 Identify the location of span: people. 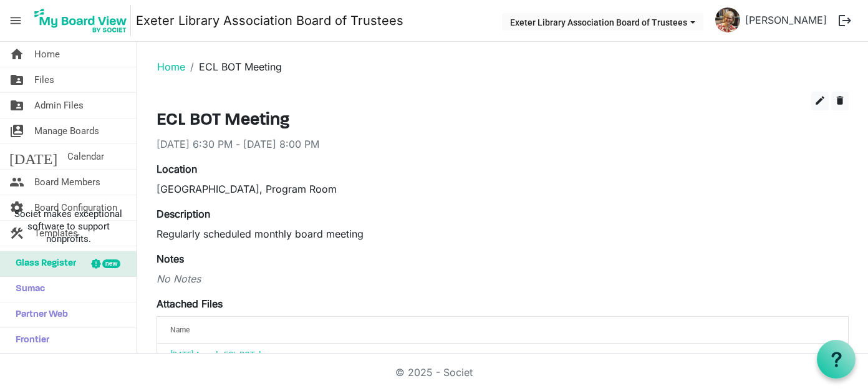
(17, 182).